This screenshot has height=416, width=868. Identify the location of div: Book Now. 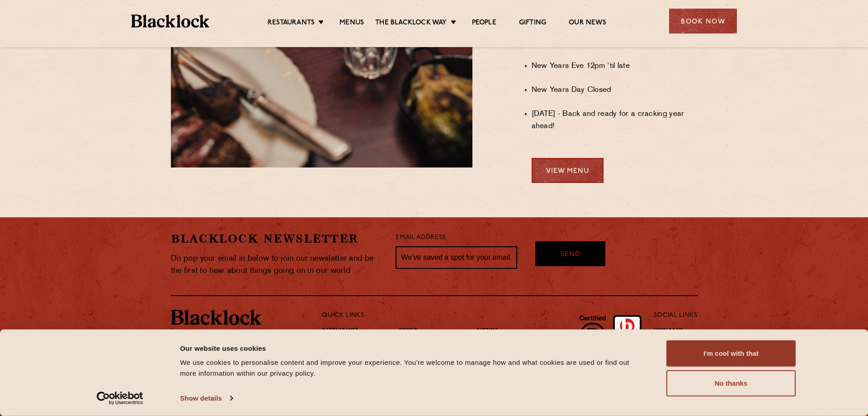
(703, 21).